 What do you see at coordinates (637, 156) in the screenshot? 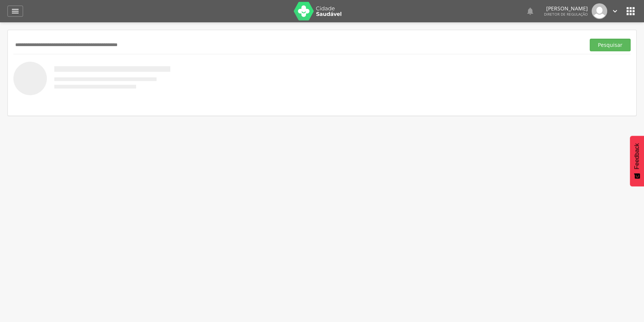
I see `span: Feedback` at bounding box center [637, 156].